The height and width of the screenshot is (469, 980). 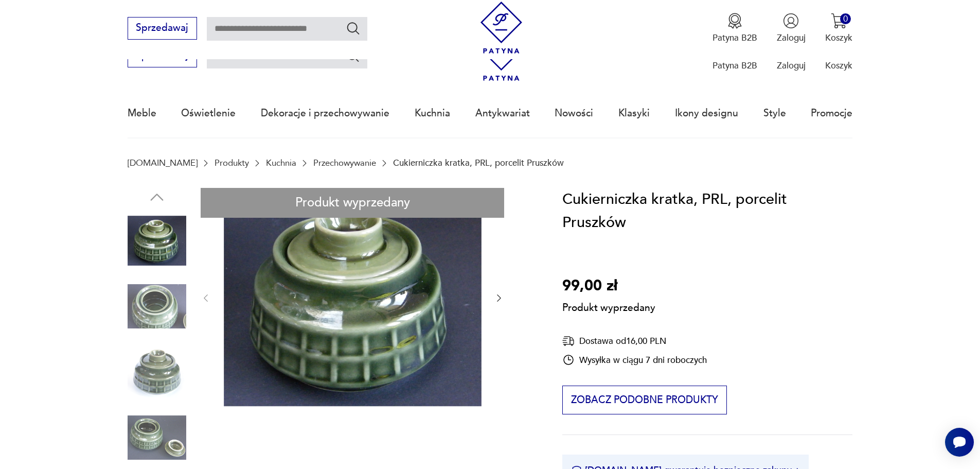 I want to click on a: Produkty, so click(x=232, y=162).